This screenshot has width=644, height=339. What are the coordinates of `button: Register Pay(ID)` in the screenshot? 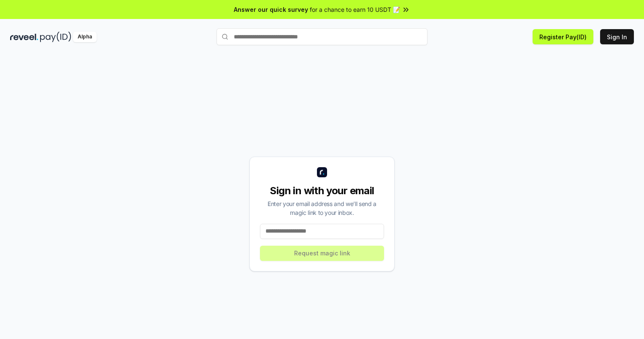 It's located at (563, 37).